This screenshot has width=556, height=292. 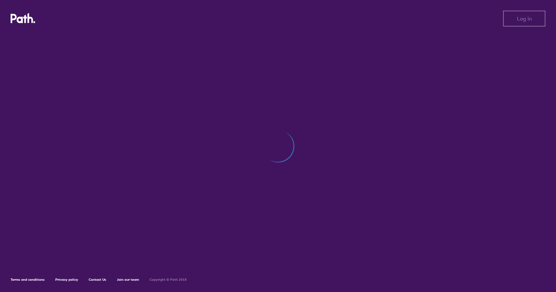 What do you see at coordinates (525, 19) in the screenshot?
I see `span: Log in` at bounding box center [525, 19].